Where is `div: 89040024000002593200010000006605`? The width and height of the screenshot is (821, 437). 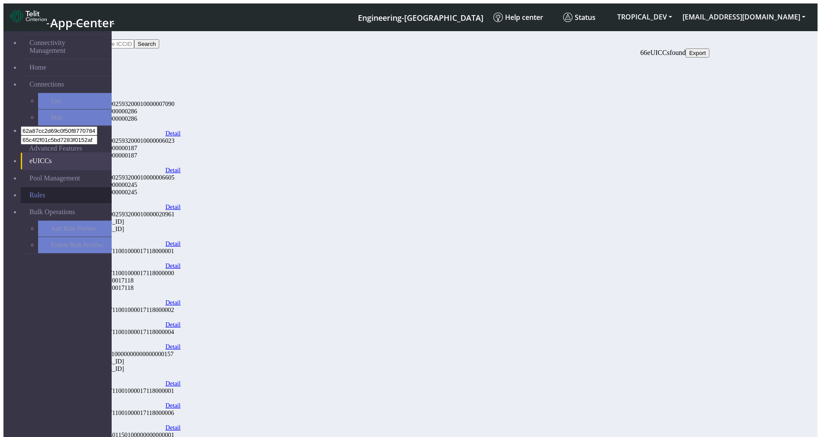 div: 89040024000002593200010000006605 is located at coordinates (128, 177).